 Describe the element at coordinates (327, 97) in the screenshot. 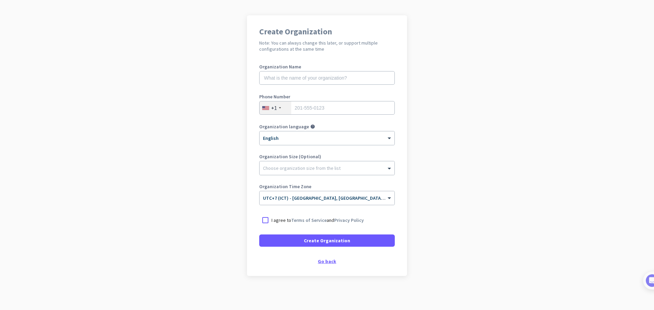

I see `label: Phone Number` at that location.